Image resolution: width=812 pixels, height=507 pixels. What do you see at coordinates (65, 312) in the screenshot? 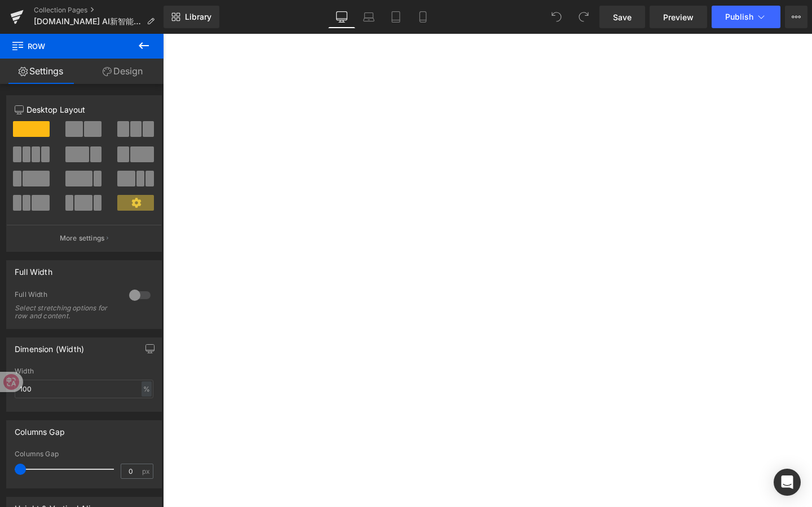
I see `div: Select stretching options for row and content.` at bounding box center [65, 312].